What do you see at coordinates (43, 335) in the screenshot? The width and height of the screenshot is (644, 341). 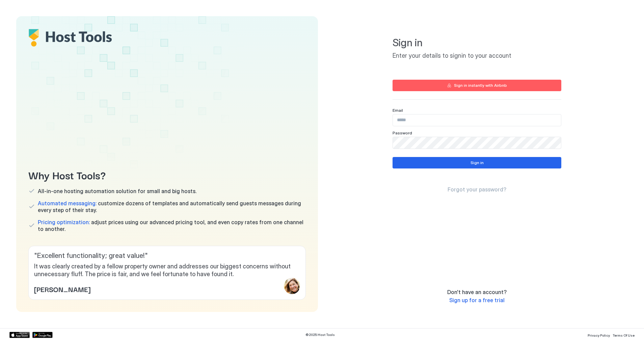 I see `div: Google Play Store` at bounding box center [43, 335].